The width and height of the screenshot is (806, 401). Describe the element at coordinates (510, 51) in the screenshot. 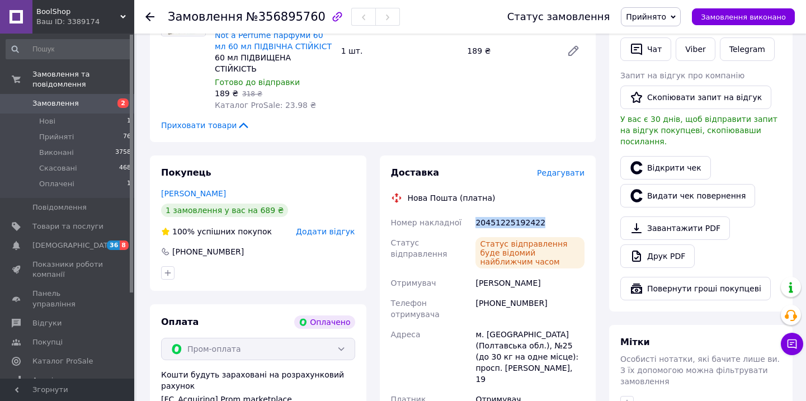

I see `div: 189 ₴` at that location.